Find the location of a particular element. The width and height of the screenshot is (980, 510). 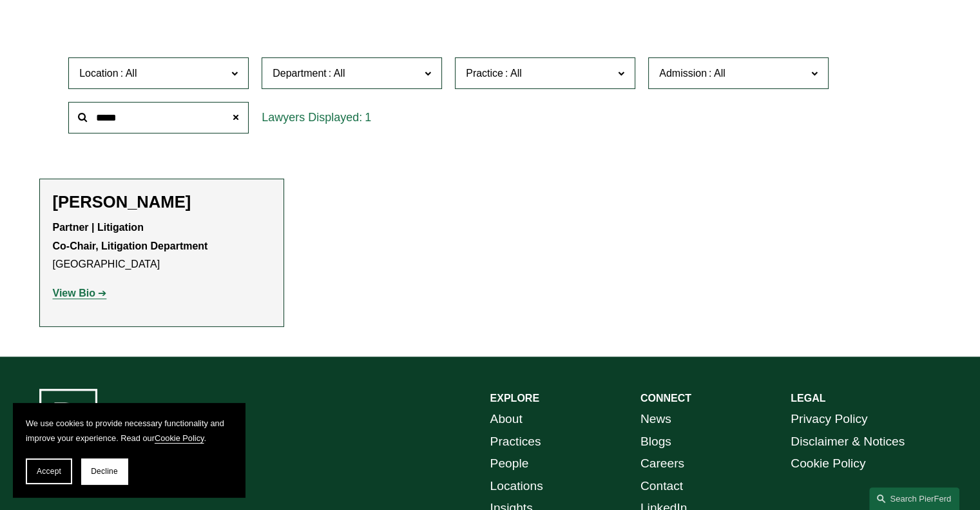

button: Decline is located at coordinates (104, 471).